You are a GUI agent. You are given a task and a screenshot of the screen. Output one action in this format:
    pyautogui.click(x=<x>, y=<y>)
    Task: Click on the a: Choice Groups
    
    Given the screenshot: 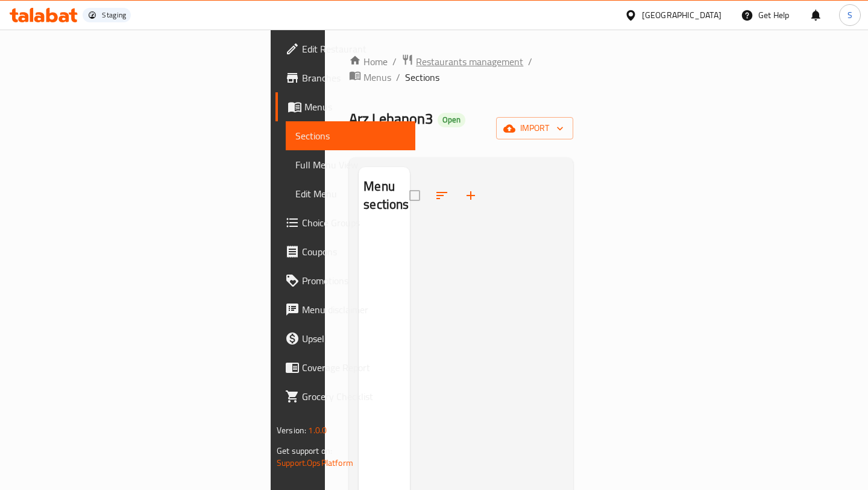 What is the action you would take?
    pyautogui.click(x=346, y=222)
    